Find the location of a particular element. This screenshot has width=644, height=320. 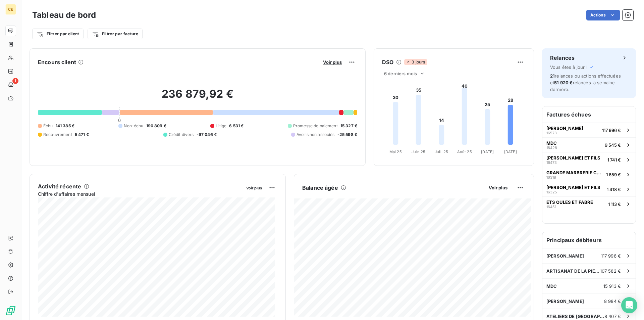

h6: Factures échues is located at coordinates (589, 115).